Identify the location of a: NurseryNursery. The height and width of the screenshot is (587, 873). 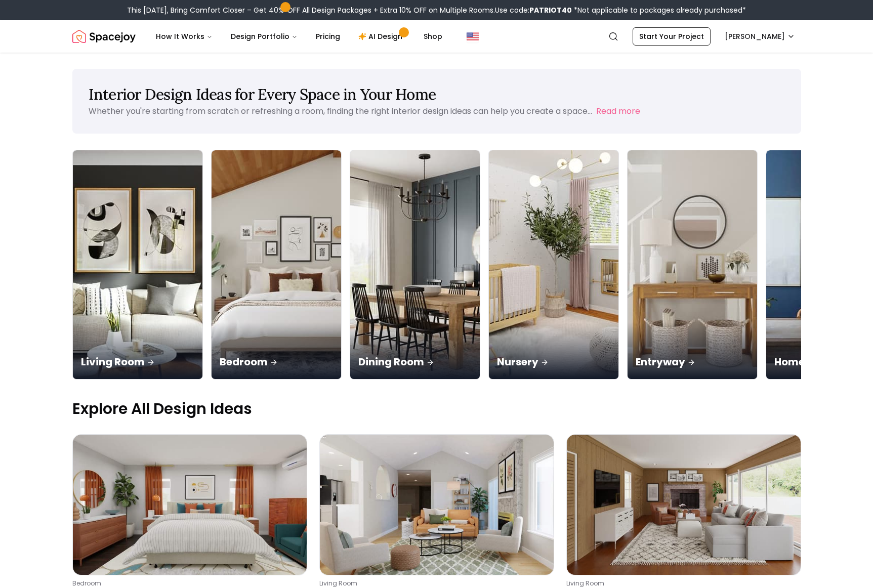
(554, 265).